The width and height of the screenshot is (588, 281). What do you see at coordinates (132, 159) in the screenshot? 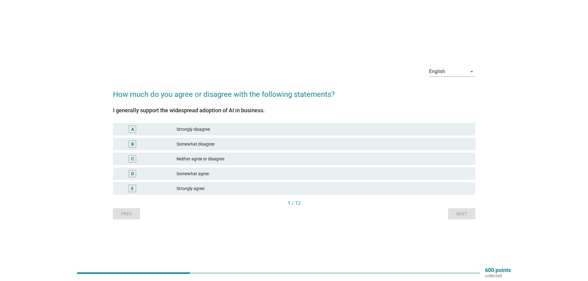
I see `div: C` at bounding box center [132, 159].